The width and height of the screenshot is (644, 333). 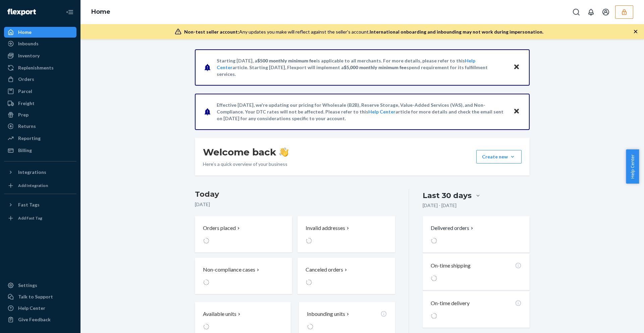 I want to click on img: Flexport logo, so click(x=21, y=12).